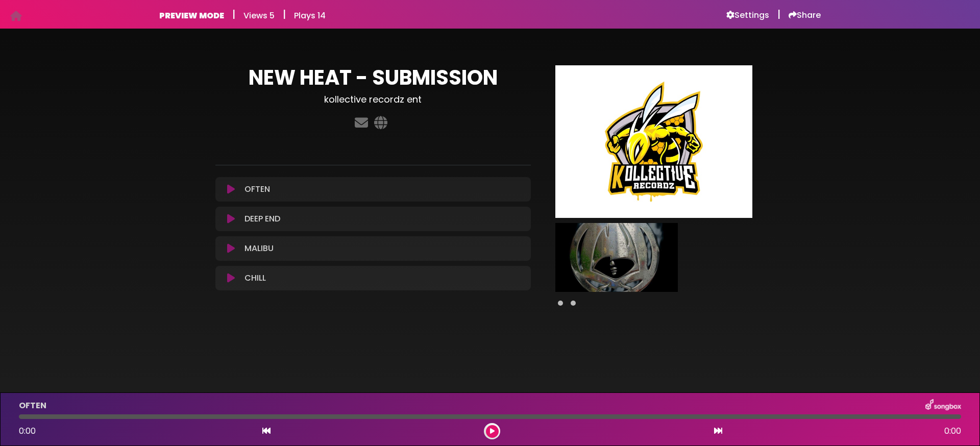  I want to click on a: Share, so click(804, 15).